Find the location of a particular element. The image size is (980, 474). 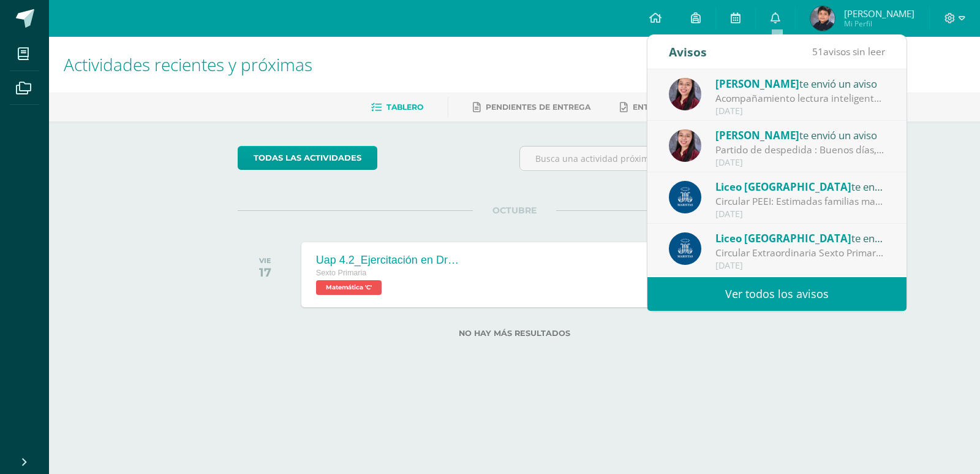

a: todas las Actividades is located at coordinates (307, 158).